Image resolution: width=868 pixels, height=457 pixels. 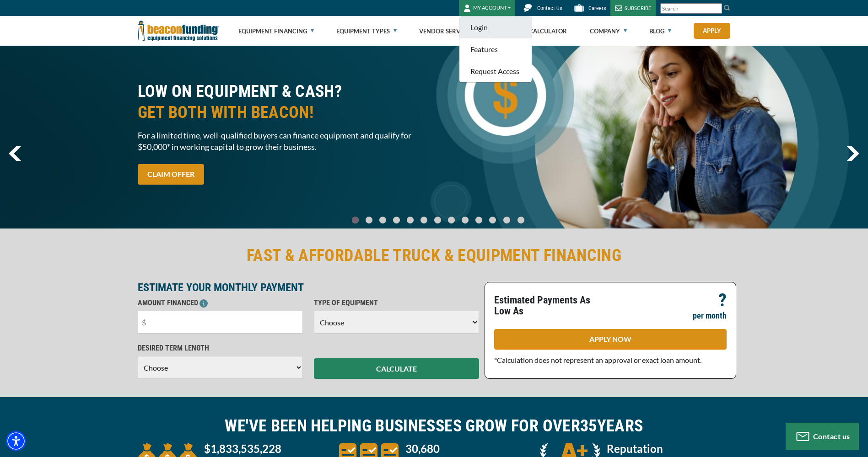 I want to click on a: APPLY NOW, so click(x=610, y=339).